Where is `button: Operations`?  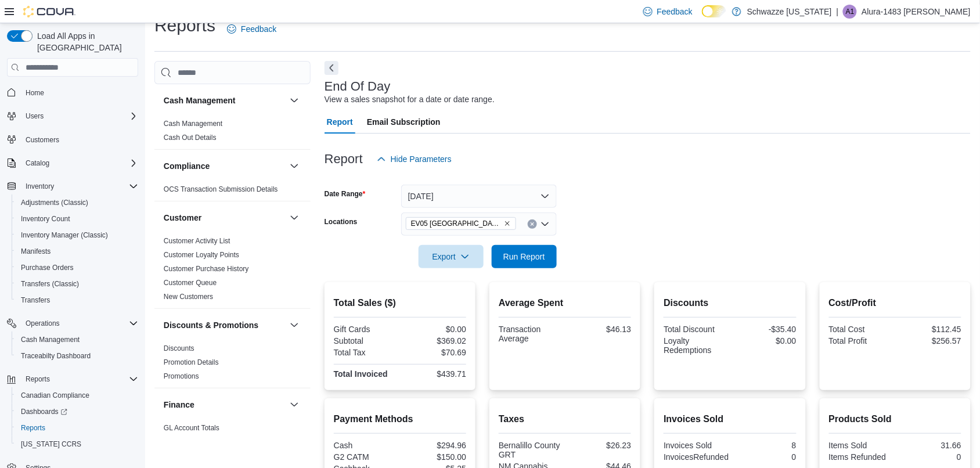
button: Operations is located at coordinates (43, 323).